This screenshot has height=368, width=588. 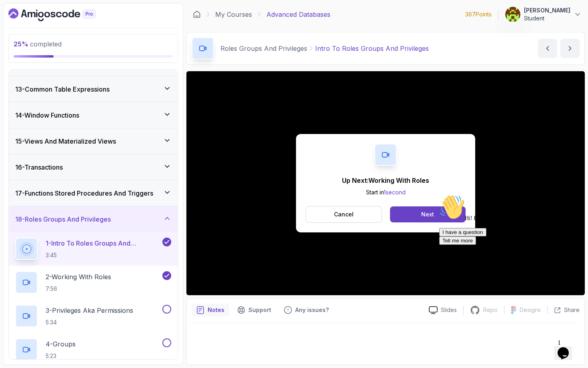 I want to click on button: notes button, so click(x=210, y=310).